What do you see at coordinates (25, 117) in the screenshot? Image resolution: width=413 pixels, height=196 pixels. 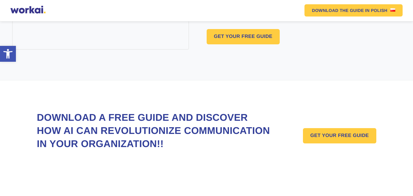 I see `p: email messages` at bounding box center [25, 117].